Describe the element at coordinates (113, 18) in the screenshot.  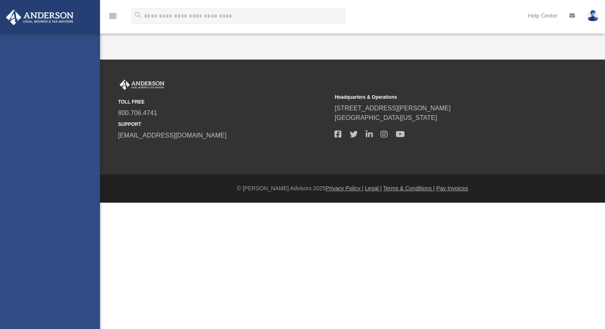
I see `a: menu` at that location.